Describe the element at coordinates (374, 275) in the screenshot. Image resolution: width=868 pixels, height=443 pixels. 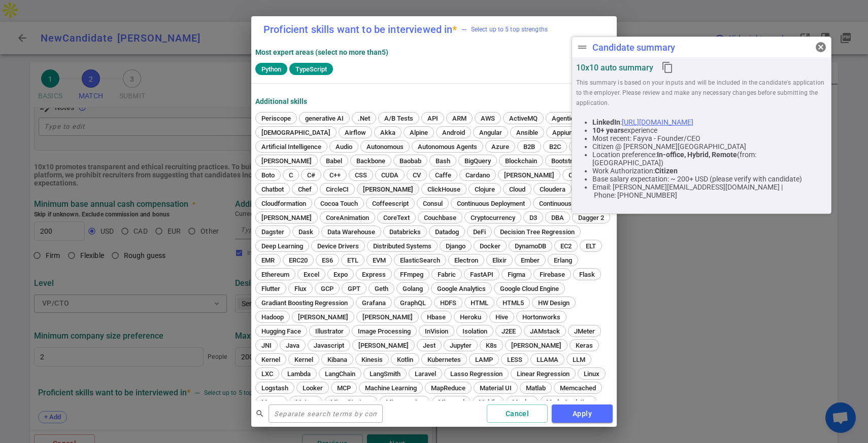
I see `span: Express` at that location.